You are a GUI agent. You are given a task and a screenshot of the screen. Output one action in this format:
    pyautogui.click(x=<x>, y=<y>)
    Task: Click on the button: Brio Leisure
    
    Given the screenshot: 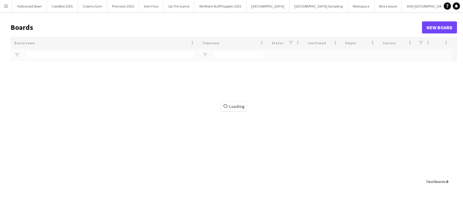 What is the action you would take?
    pyautogui.click(x=388, y=6)
    